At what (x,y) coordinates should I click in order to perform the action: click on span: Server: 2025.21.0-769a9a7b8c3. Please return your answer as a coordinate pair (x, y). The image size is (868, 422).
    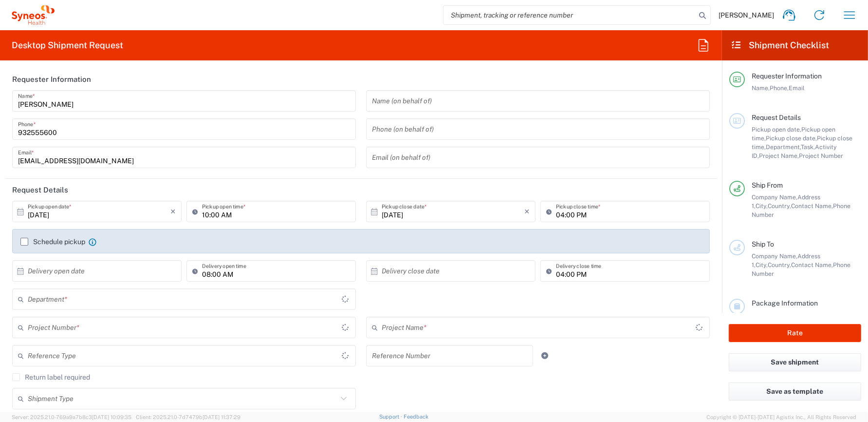
    Looking at the image, I should click on (71, 417).